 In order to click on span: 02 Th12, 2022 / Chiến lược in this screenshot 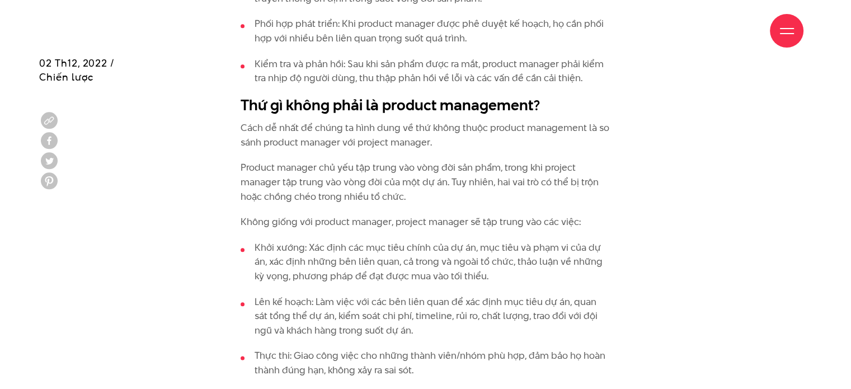, I will do `click(77, 70)`.